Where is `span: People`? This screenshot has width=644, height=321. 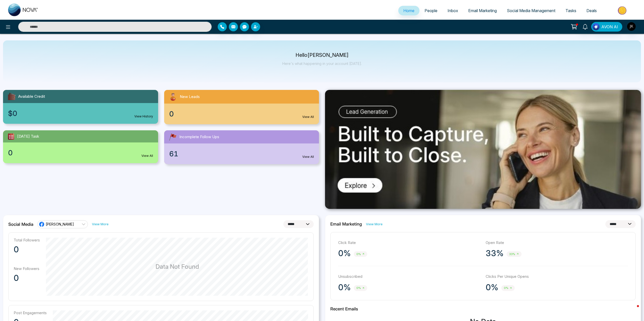
span: People is located at coordinates (431, 11).